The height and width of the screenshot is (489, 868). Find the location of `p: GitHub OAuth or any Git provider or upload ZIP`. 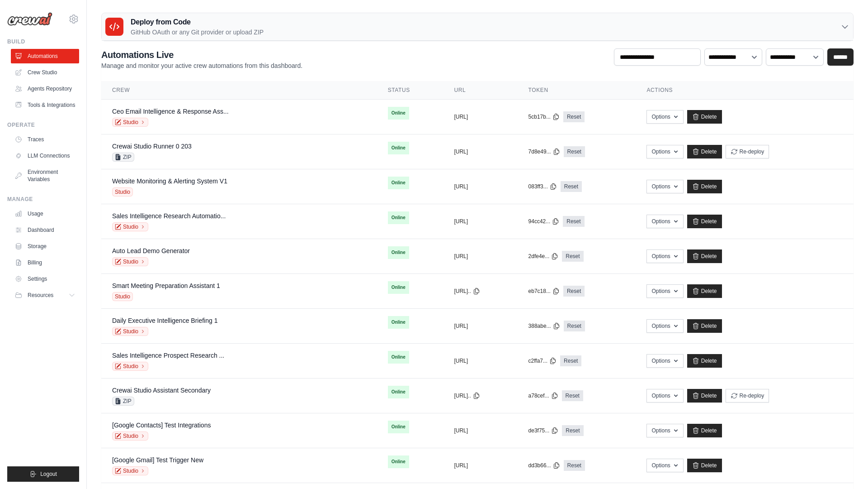

p: GitHub OAuth or any Git provider or upload ZIP is located at coordinates (197, 32).